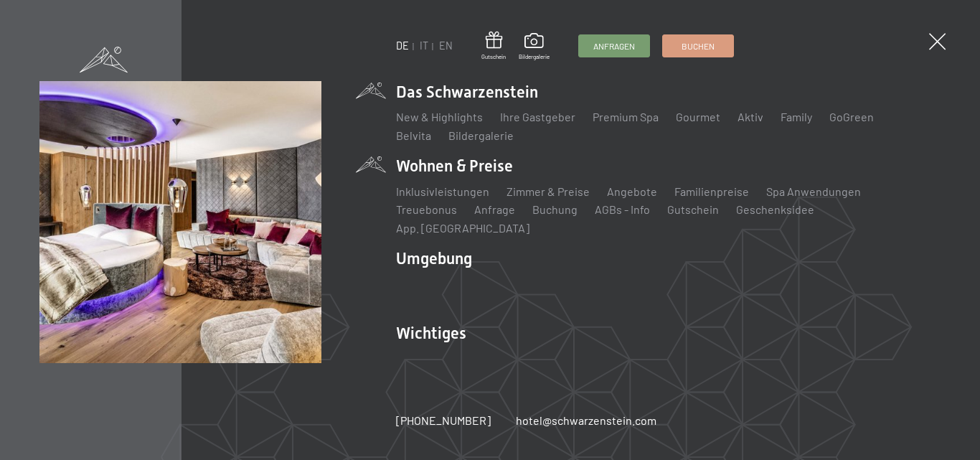 This screenshot has width=980, height=460. I want to click on a: EN, so click(446, 46).